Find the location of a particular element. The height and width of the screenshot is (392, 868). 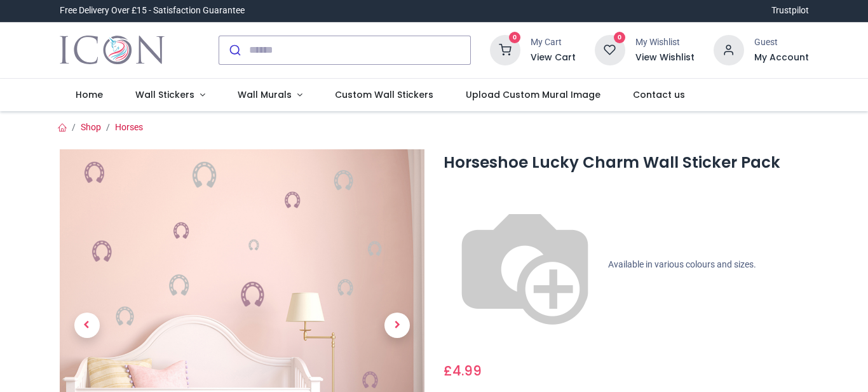

img: color-wheel.png is located at coordinates (525, 265).